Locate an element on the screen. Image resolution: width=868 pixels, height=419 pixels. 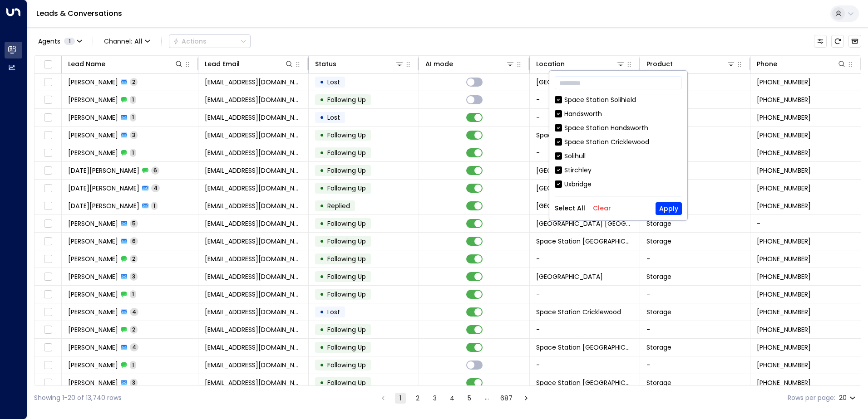
span: wansky.wh@gmail.com is located at coordinates (253, 330).